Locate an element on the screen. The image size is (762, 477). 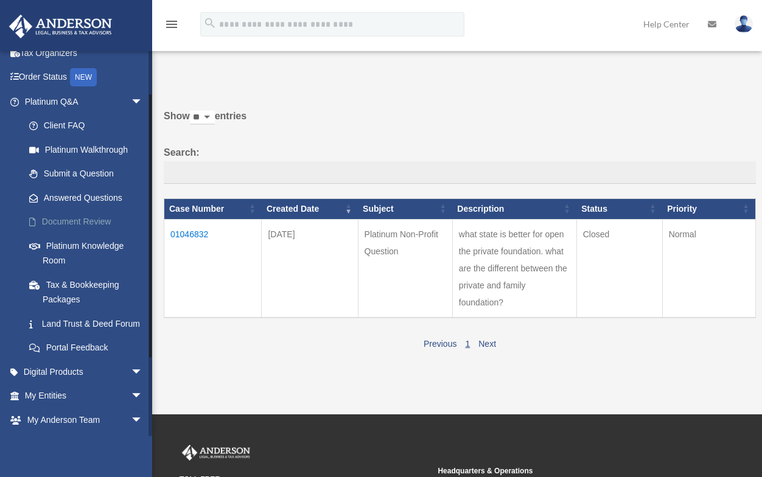
a: Tax Organizers is located at coordinates (85, 53).